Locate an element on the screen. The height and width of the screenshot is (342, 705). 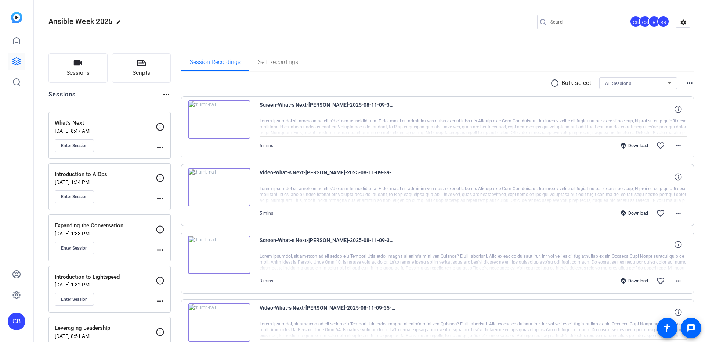
p: Leveraging Leadership is located at coordinates (105, 328).